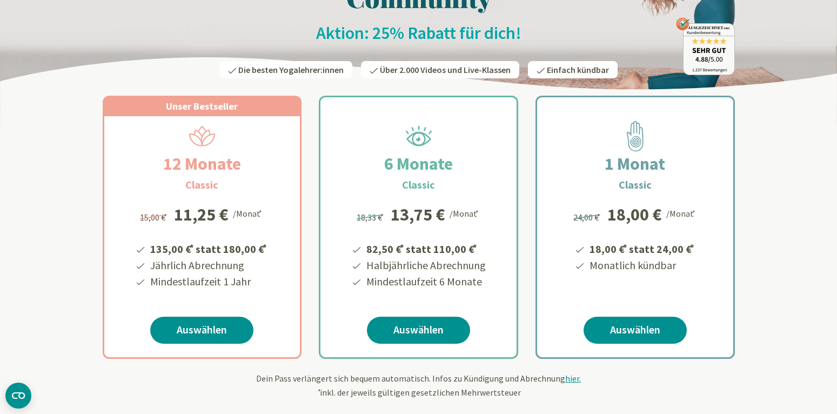  What do you see at coordinates (419, 385) in the screenshot?
I see `div: Dein Pass verlängert sich bequem automatisch. Infos zu Kündigung und Abrechnung` at bounding box center [419, 385].